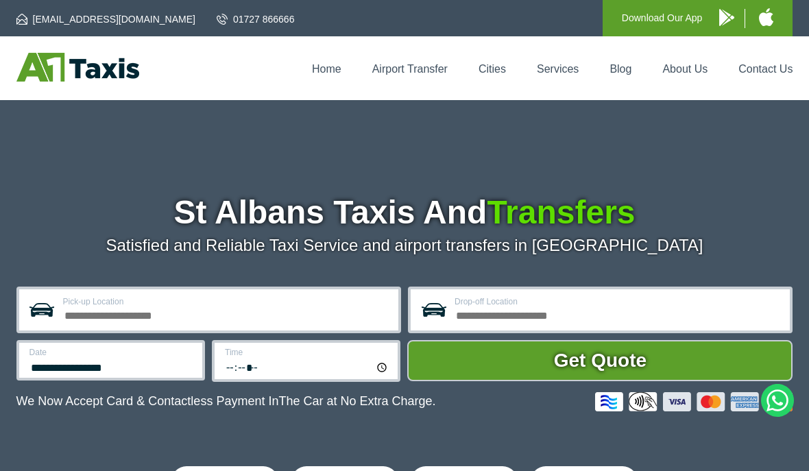 The width and height of the screenshot is (809, 471). What do you see at coordinates (600, 361) in the screenshot?
I see `button: Get Quote` at bounding box center [600, 361].